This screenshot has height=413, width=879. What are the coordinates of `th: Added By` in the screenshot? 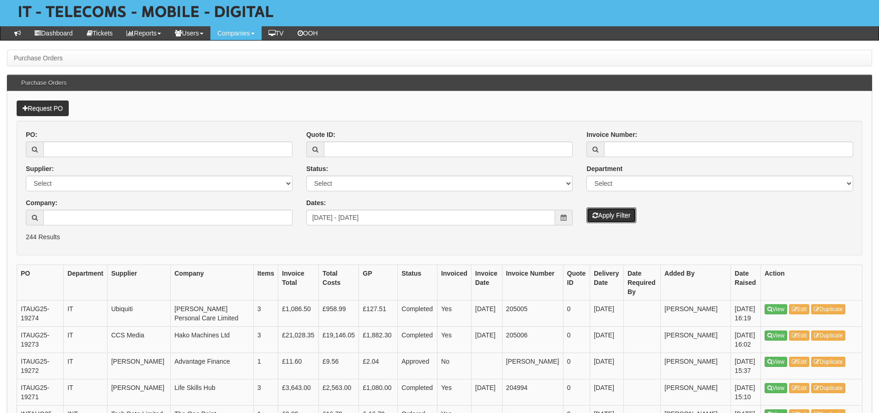 It's located at (696, 282).